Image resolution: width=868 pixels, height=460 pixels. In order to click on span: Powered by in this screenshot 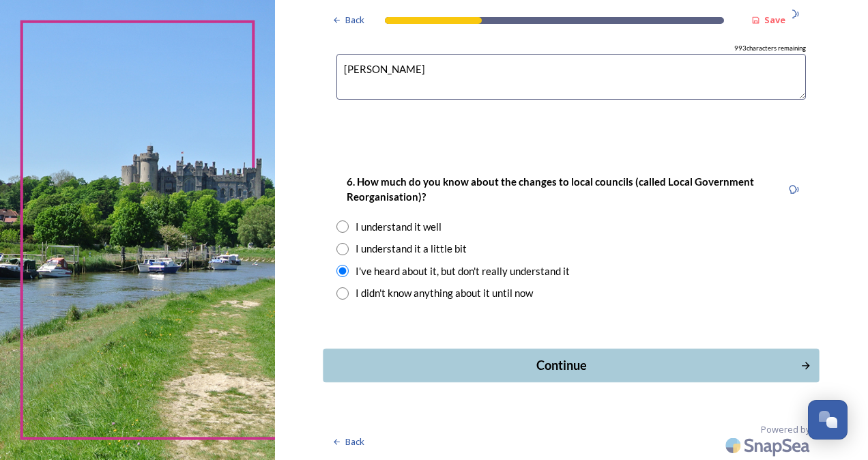, I will do `click(785, 429)`.